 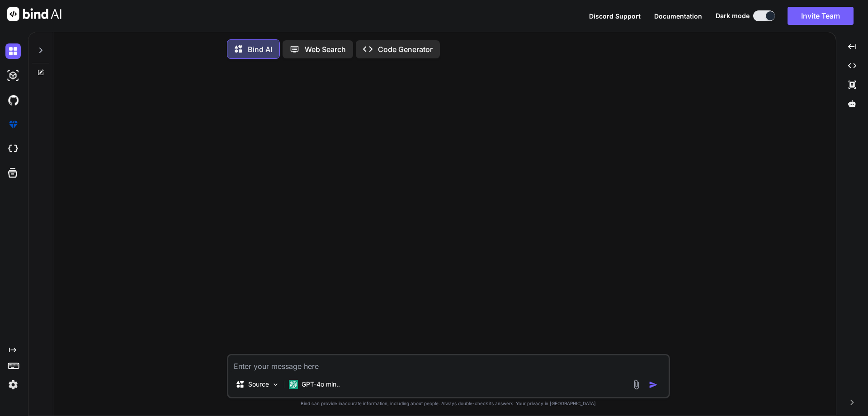 What do you see at coordinates (678, 16) in the screenshot?
I see `span: Documentation` at bounding box center [678, 16].